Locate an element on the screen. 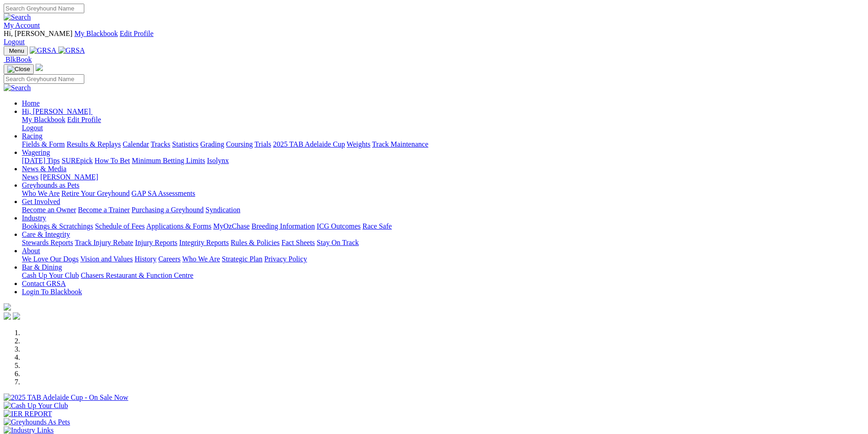  a: Coursing is located at coordinates (239, 144).